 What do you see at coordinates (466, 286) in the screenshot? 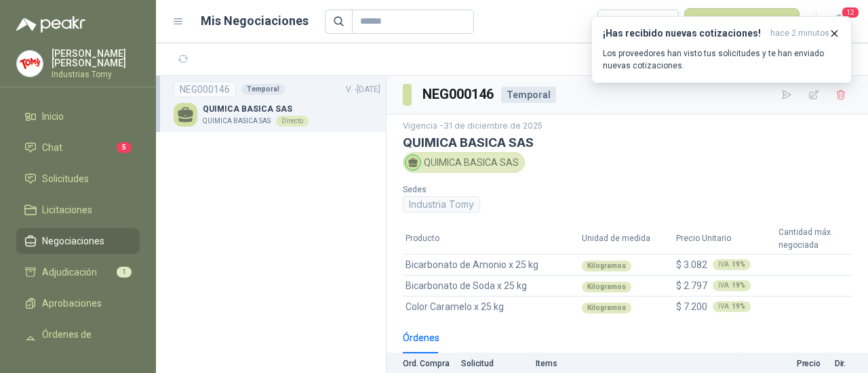
I see `span: Bicarbonato de Soda x 25 kg` at bounding box center [466, 286].